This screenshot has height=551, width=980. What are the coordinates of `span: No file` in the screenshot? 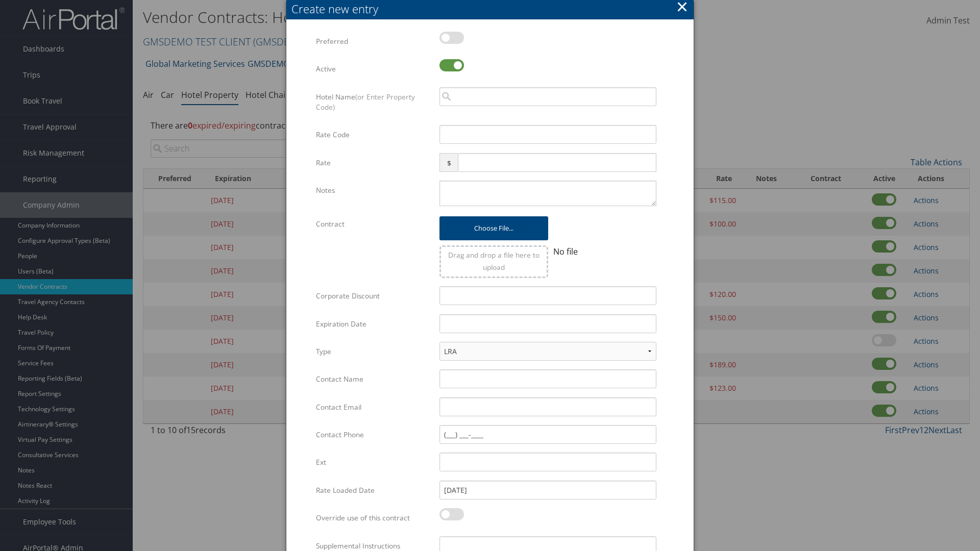 It's located at (565, 251).